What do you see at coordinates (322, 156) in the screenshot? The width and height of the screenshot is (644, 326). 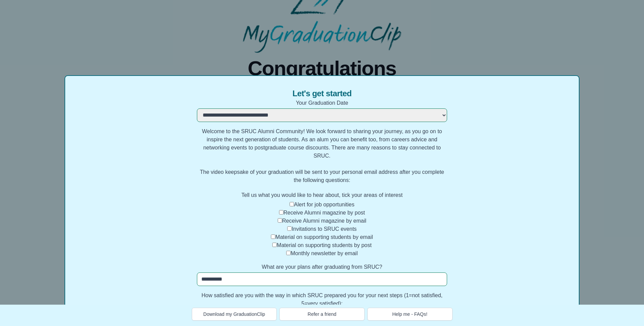 I see `p: Welcome to the SRUC Alumni Community! We look forward to sharing your journey, as you go on to in...` at bounding box center [322, 156].